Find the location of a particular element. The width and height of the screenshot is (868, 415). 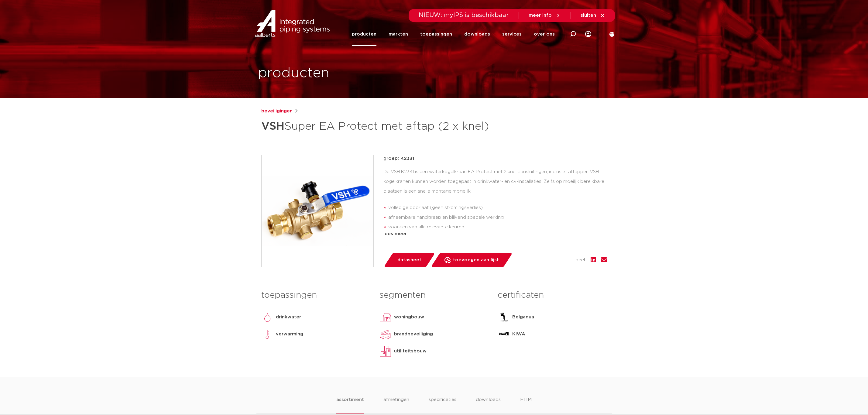

nav: Menu is located at coordinates (454, 34).